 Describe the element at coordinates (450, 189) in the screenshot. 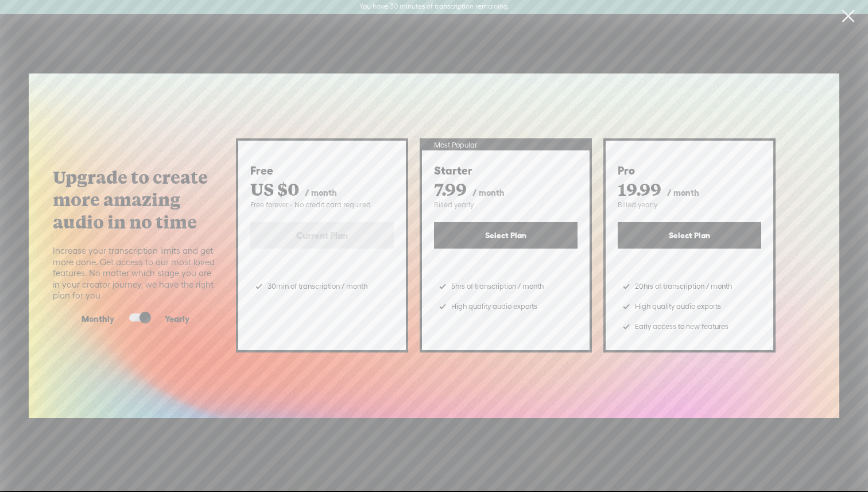

I see `span: 7.99` at that location.